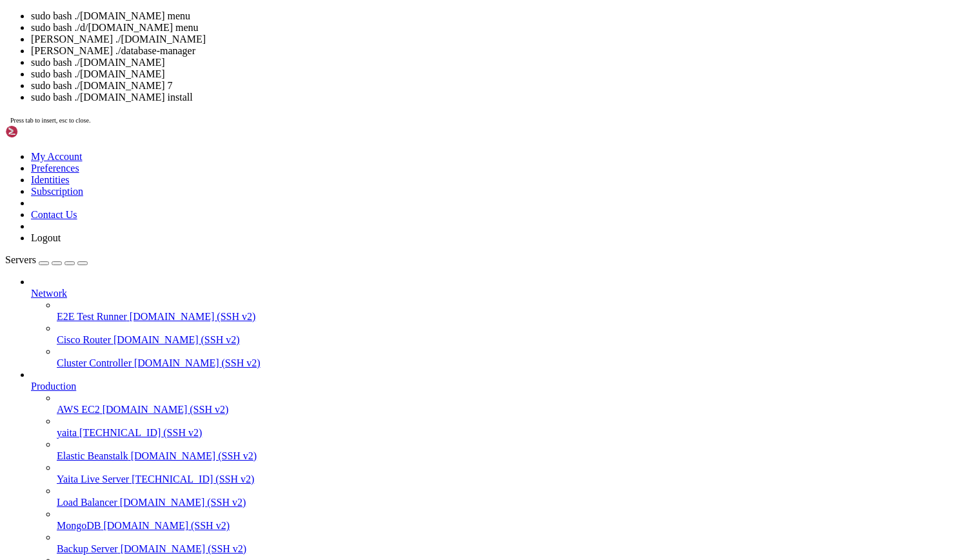 This screenshot has width=970, height=560. Describe the element at coordinates (46, 259) in the screenshot. I see `a: Servers` at that location.